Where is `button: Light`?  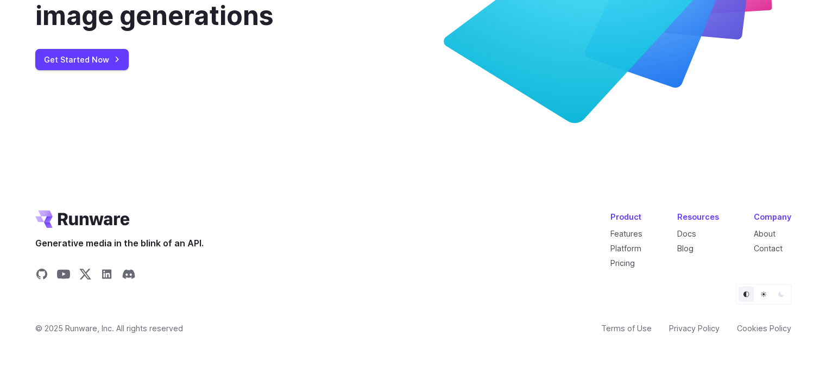 button: Light is located at coordinates (764, 294).